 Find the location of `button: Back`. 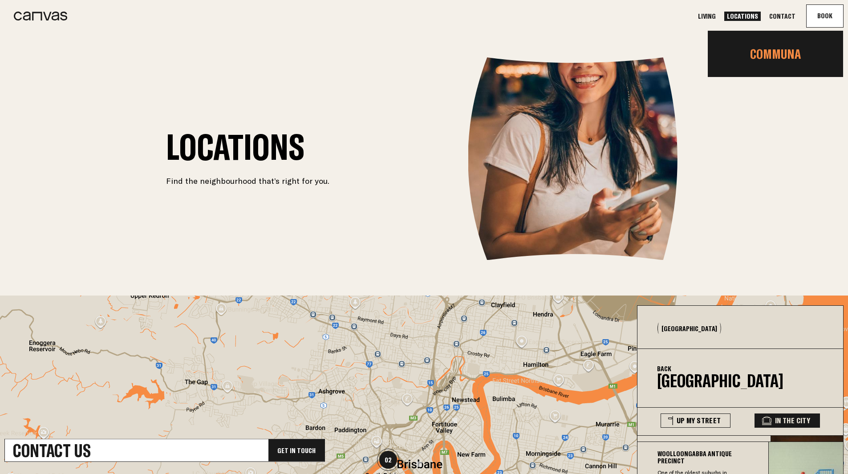

button: Back is located at coordinates (664, 369).